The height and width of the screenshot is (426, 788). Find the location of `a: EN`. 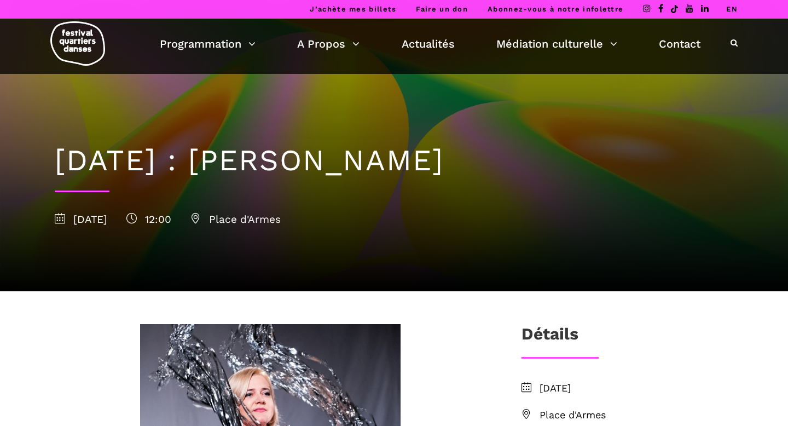

a: EN is located at coordinates (731, 9).